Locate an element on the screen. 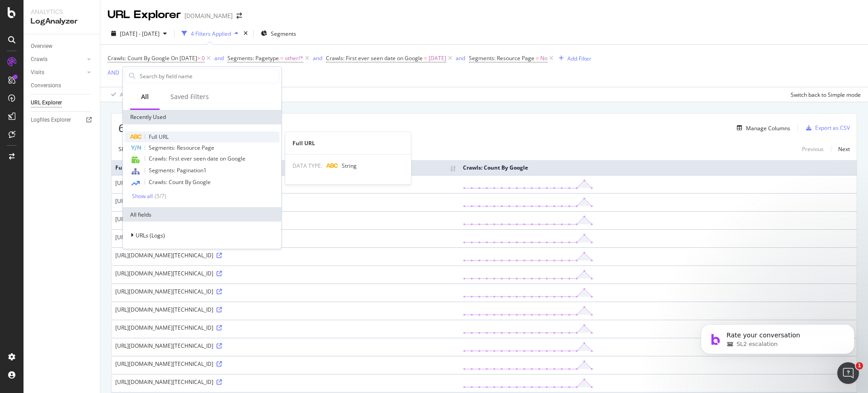 Image resolution: width=868 pixels, height=393 pixels. div: arrow-right-arrow-left is located at coordinates (239, 16).